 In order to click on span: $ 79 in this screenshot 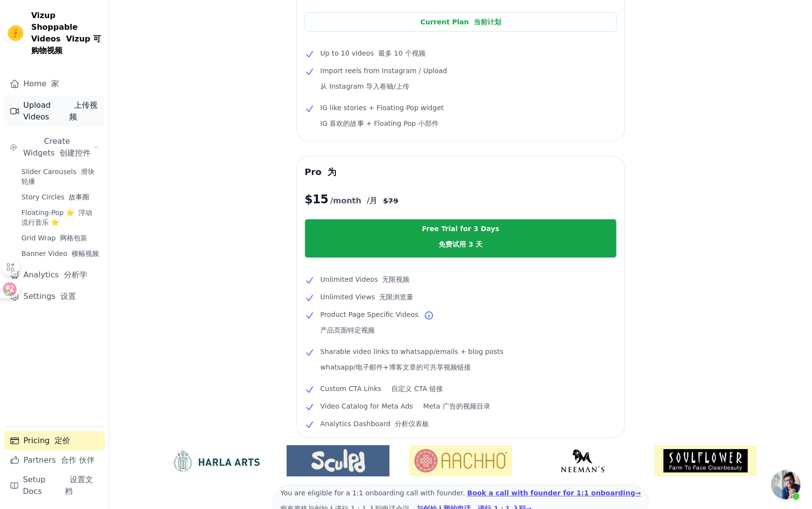, I will do `click(391, 201)`.